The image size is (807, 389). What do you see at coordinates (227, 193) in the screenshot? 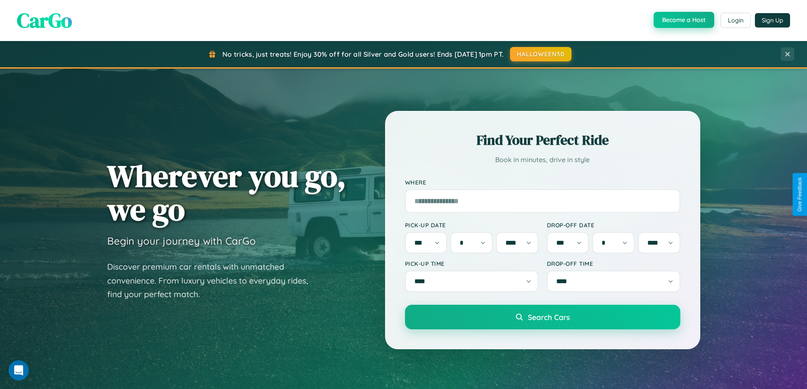
I see `h1: Wherever you go, we go` at bounding box center [227, 193].